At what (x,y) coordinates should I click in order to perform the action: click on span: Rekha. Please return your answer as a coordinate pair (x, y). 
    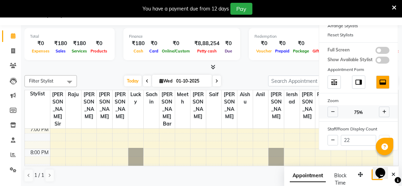
    Looking at the image, I should click on (323, 98).